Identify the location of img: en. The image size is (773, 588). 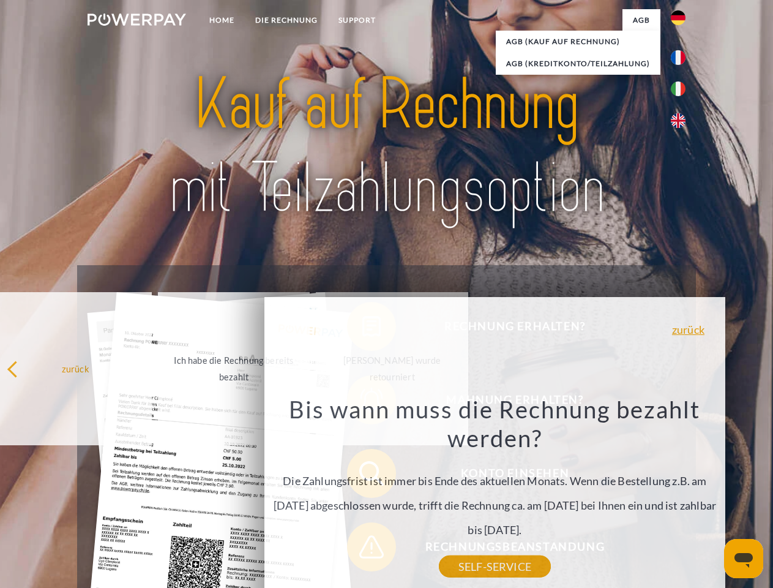
(678, 121).